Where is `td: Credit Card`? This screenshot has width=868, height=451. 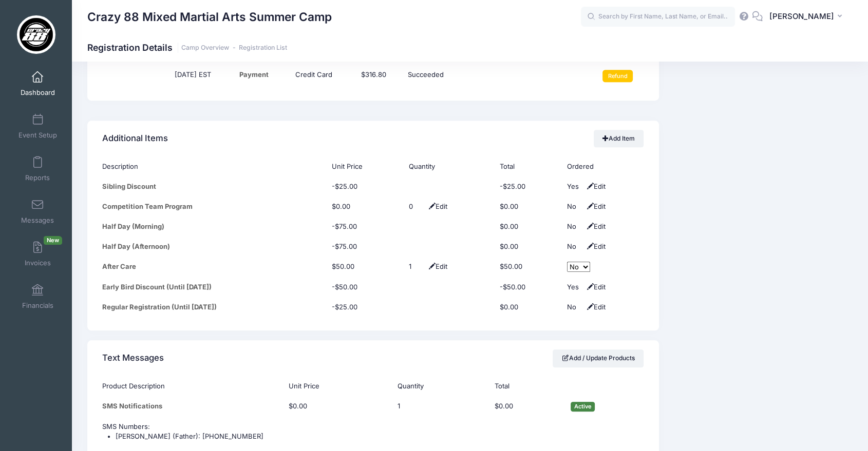 td: Credit Card is located at coordinates (313, 76).